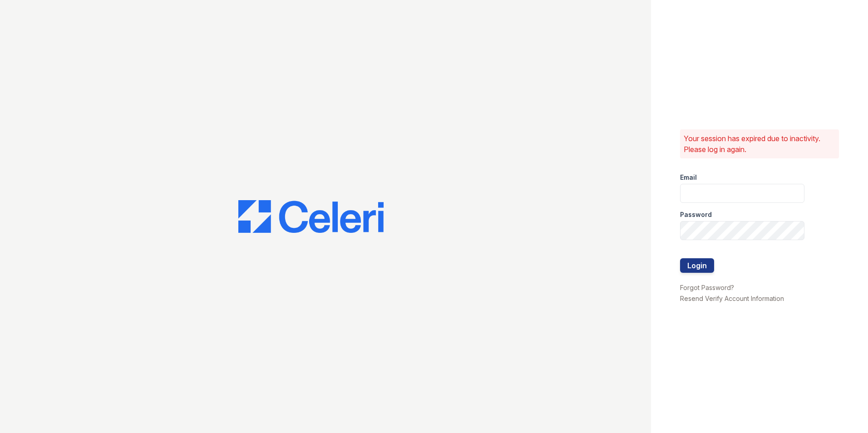 This screenshot has height=433, width=868. Describe the element at coordinates (697, 265) in the screenshot. I see `button: Login` at that location.